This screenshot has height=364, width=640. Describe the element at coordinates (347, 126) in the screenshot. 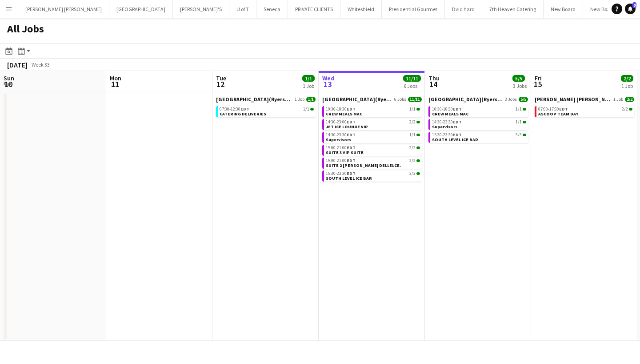

I see `span: JET ICE LOUNGE VIP` at that location.